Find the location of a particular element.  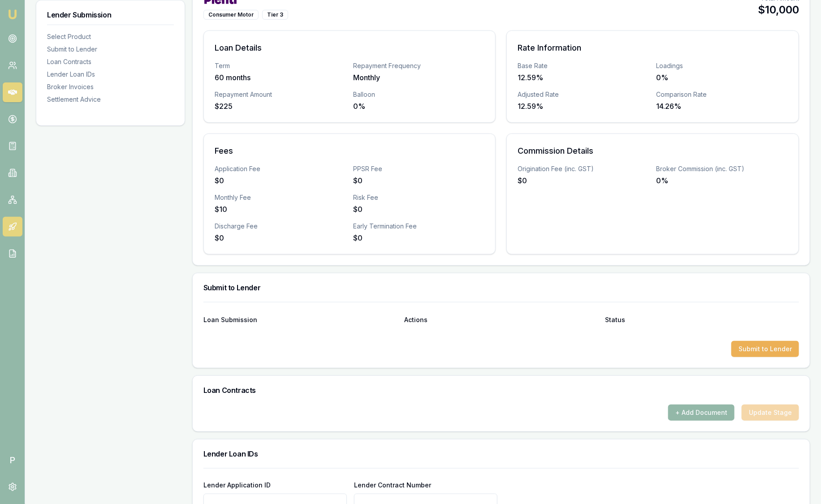

div: Early Termination Fee is located at coordinates (419, 226).